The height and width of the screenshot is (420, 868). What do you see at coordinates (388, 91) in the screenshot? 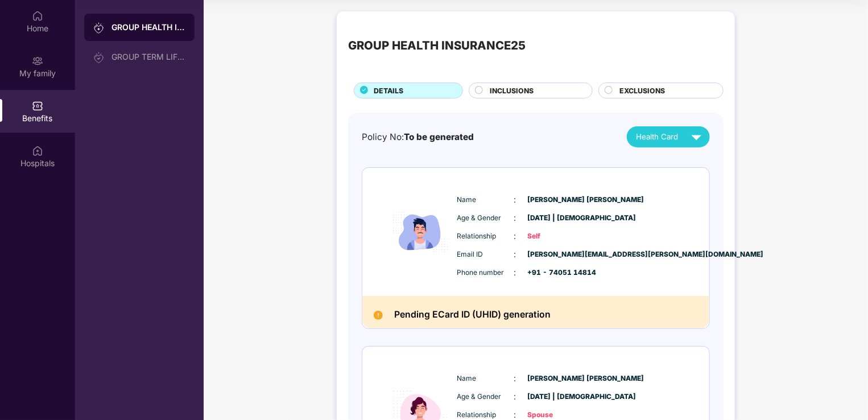
I see `span: DETAILS` at bounding box center [388, 91].